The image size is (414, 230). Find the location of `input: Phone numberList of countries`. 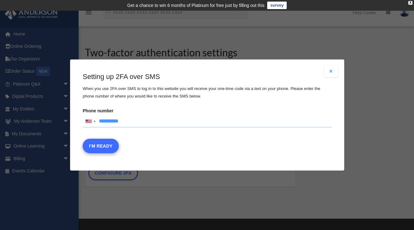

input: Phone numberList of countries is located at coordinates (207, 121).